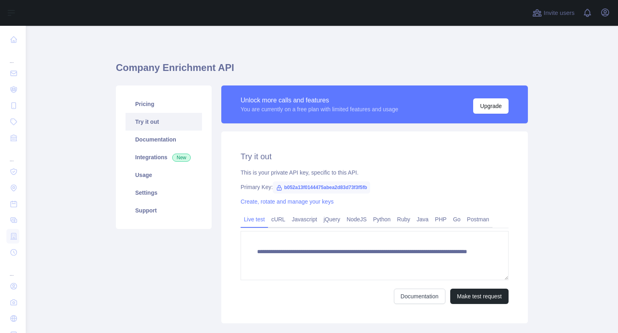 This screenshot has height=333, width=618. What do you see at coordinates (304, 219) in the screenshot?
I see `a: Javascript` at bounding box center [304, 219].